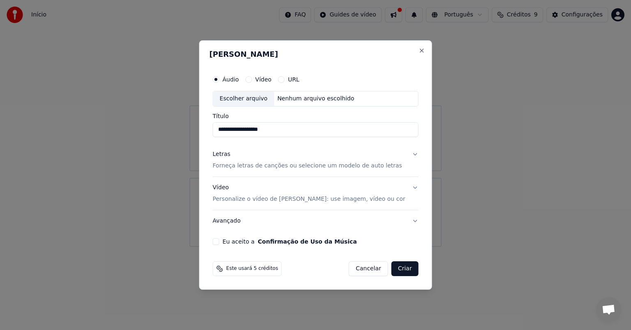 The height and width of the screenshot is (330, 631). Describe the element at coordinates (316, 116) in the screenshot. I see `label: Título` at that location.